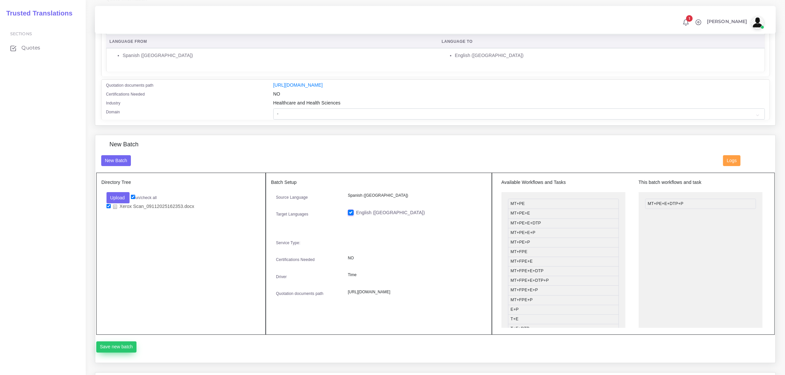 The image size is (785, 375). Describe the element at coordinates (379, 182) in the screenshot. I see `h5: Batch Setup` at that location.